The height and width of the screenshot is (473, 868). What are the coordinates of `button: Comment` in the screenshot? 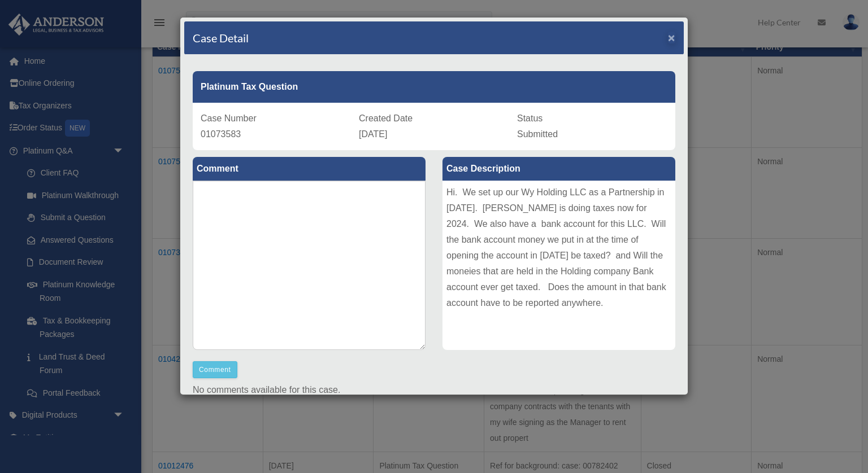 It's located at (215, 370).